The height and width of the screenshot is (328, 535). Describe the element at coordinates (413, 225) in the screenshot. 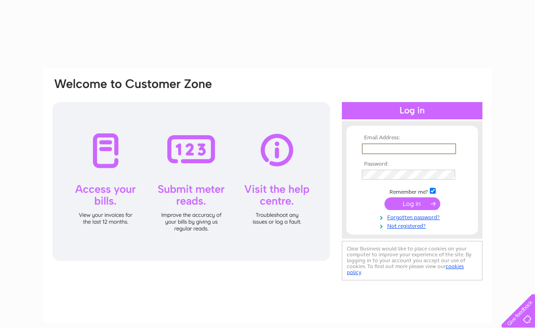

I see `a: Not registered?` at that location.